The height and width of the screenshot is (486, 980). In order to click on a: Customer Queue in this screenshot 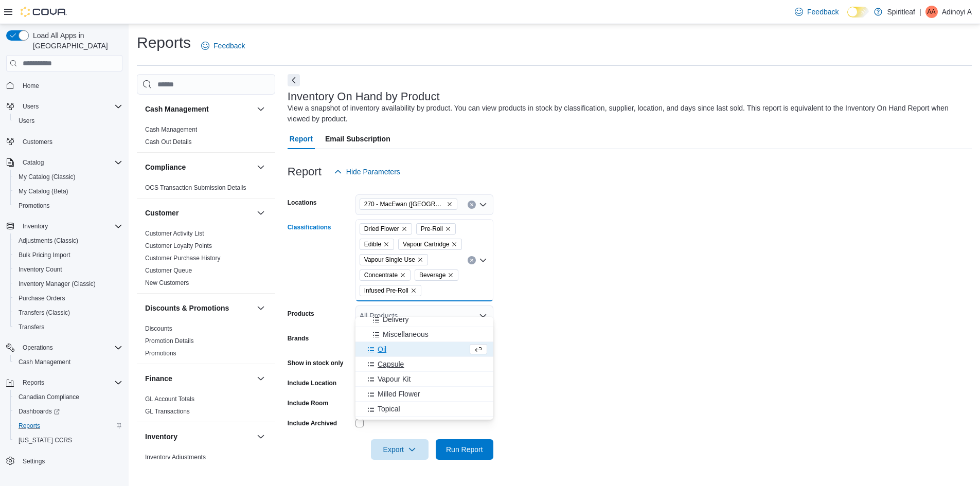, I will do `click(168, 271)`.